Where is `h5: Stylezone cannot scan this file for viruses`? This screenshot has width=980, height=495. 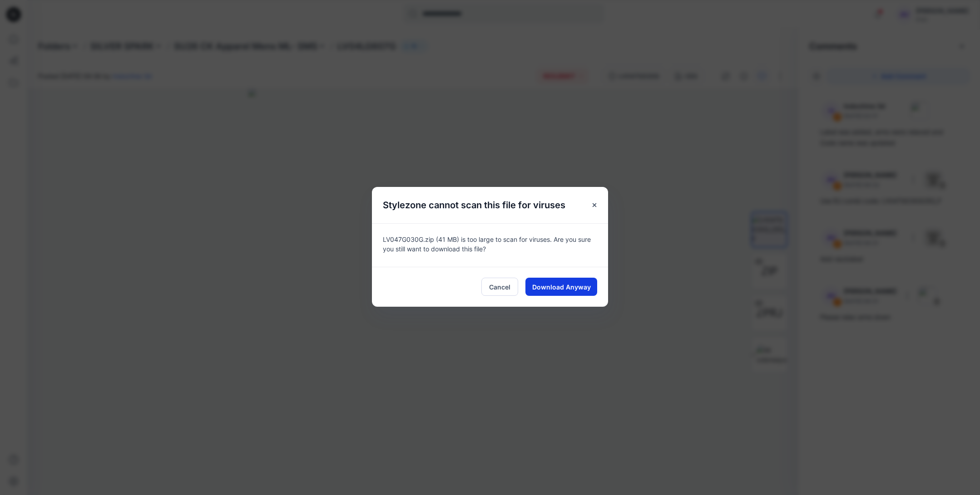
h5: Stylezone cannot scan this file for viruses is located at coordinates (474, 205).